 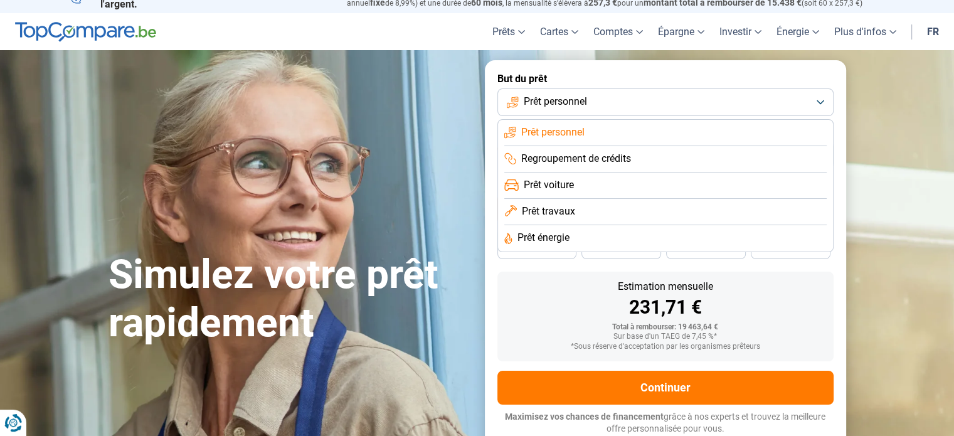 I want to click on span: 30 mois, so click(x=706, y=250).